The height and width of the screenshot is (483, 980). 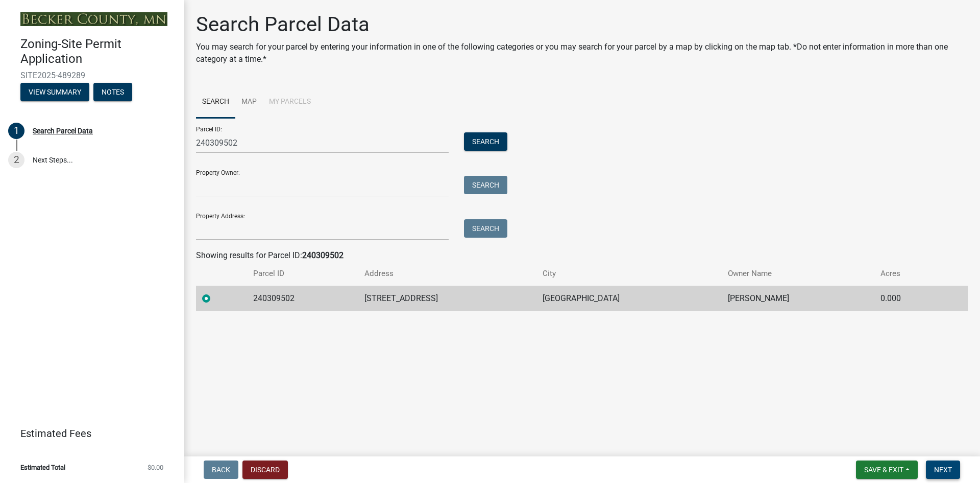 I want to click on h1: Search Parcel Data, so click(x=582, y=24).